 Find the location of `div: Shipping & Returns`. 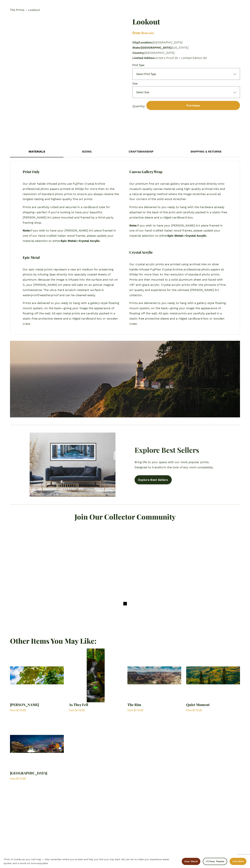

div: Shipping & Returns is located at coordinates (206, 152).